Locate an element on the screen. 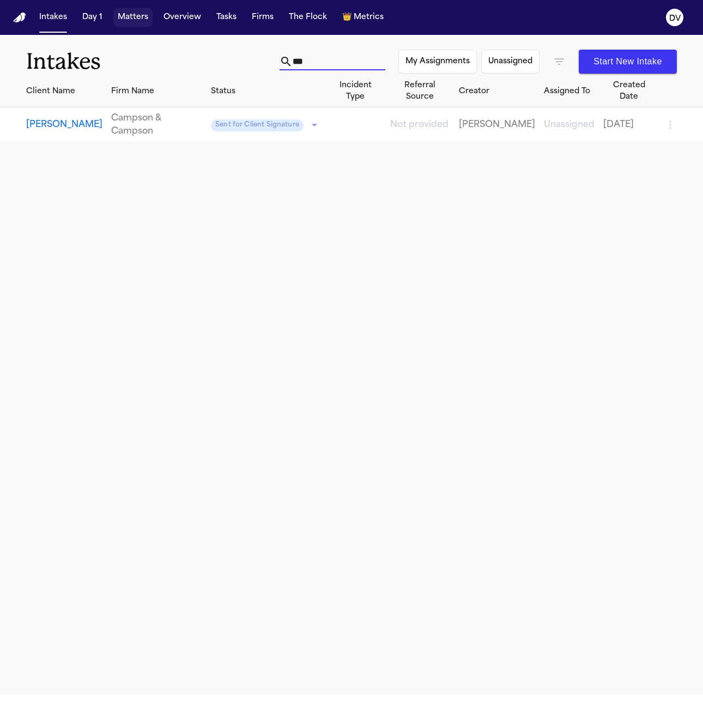 The height and width of the screenshot is (728, 703). button: Firms is located at coordinates (262, 18).